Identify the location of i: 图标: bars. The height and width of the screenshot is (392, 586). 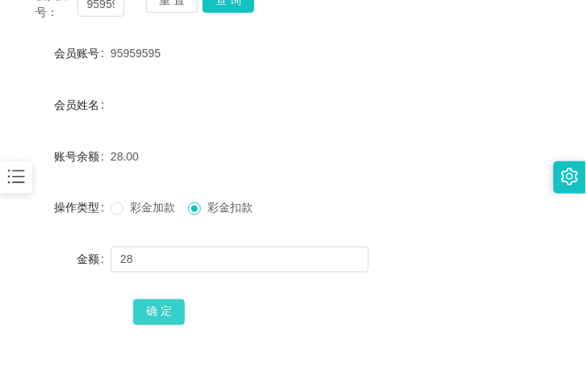
(16, 177).